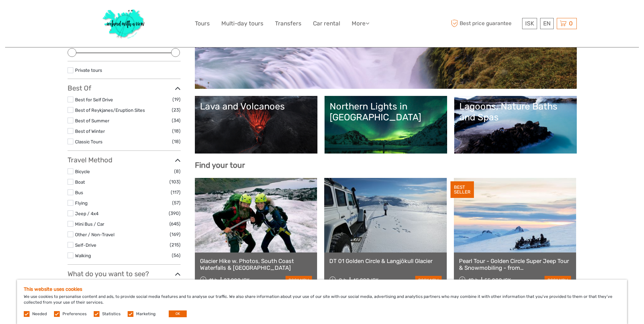  I want to click on a: Mini Bus / Car, so click(89, 224).